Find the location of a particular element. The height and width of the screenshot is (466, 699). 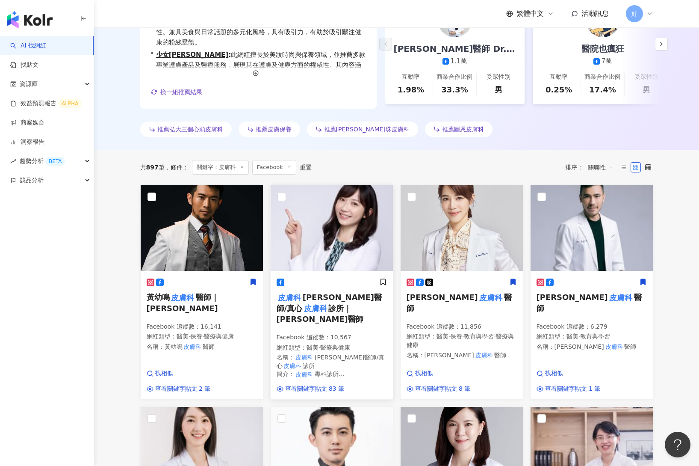

img: logo is located at coordinates (30, 20).